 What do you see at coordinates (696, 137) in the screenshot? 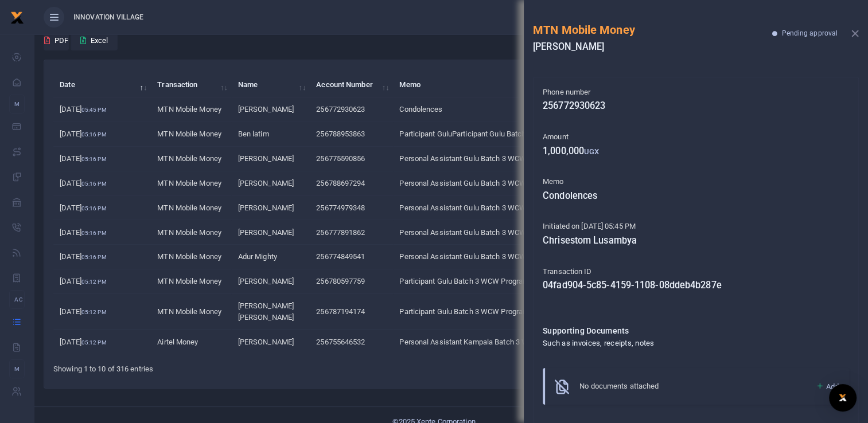
I see `p: Amount` at bounding box center [696, 137].